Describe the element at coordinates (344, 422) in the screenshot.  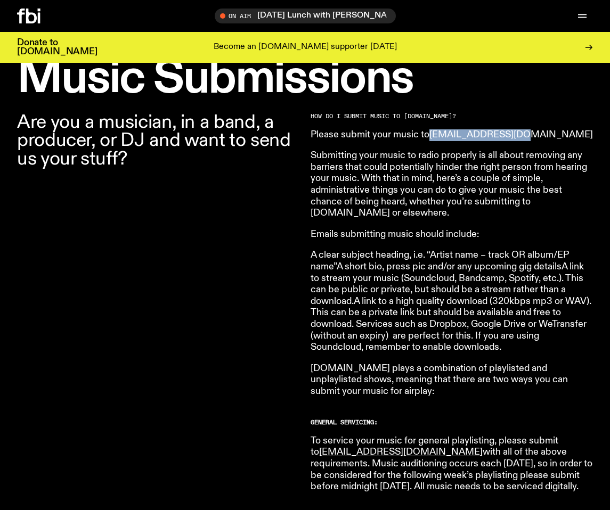
I see `strong: GENERAL SERVICING:` at that location.